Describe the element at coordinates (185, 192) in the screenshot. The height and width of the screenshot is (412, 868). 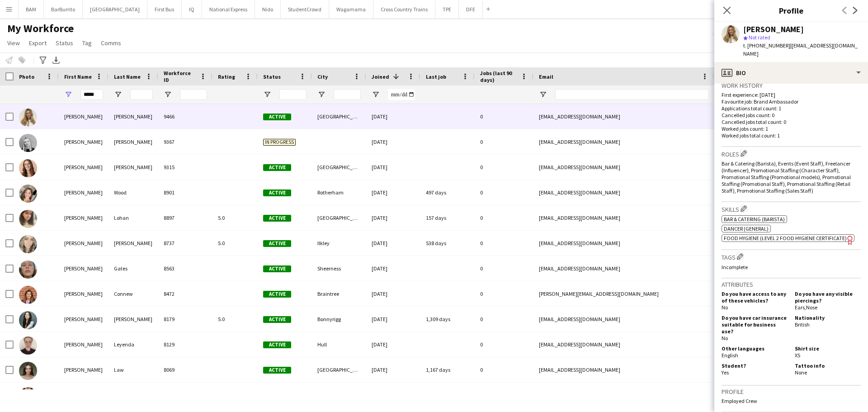
I see `div: 8901` at that location.